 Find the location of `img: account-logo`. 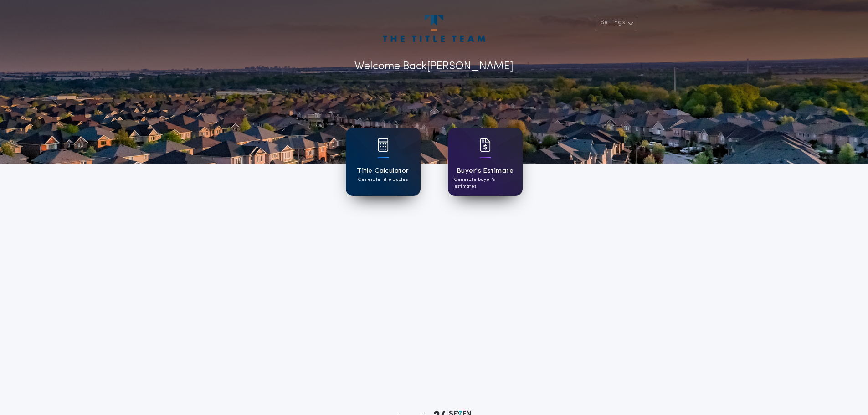

img: account-logo is located at coordinates (434, 28).